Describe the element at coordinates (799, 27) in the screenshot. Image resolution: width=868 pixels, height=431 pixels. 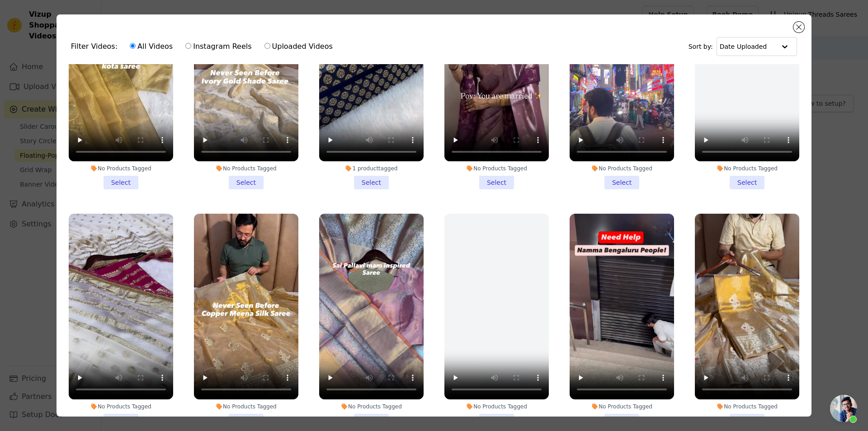
I see `button: Close modal` at that location.